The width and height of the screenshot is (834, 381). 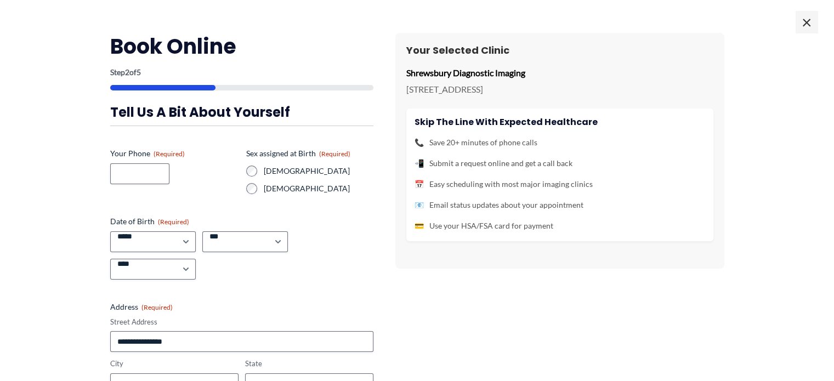 What do you see at coordinates (560, 122) in the screenshot?
I see `h4: Skip the line with Expected Healthcare` at bounding box center [560, 122].